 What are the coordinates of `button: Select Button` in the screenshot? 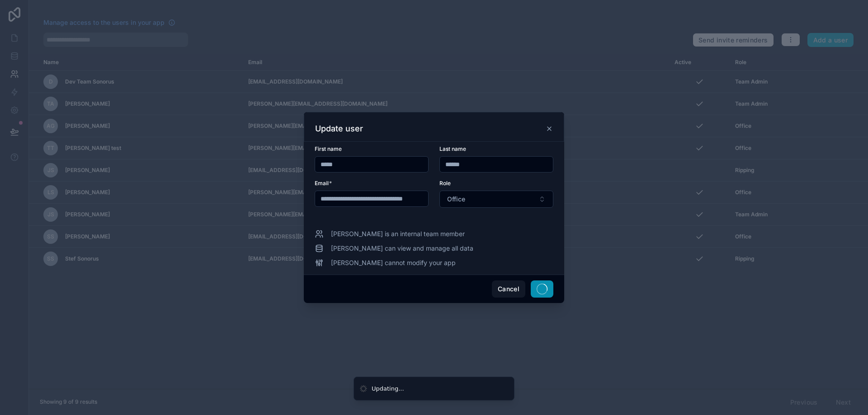 It's located at (497, 199).